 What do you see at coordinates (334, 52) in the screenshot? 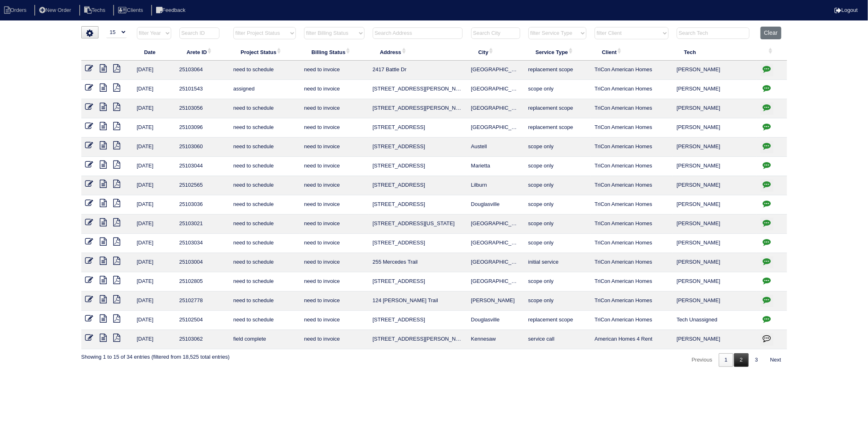
I see `th: Billing Status: activate to sort column ascending` at bounding box center [334, 52].